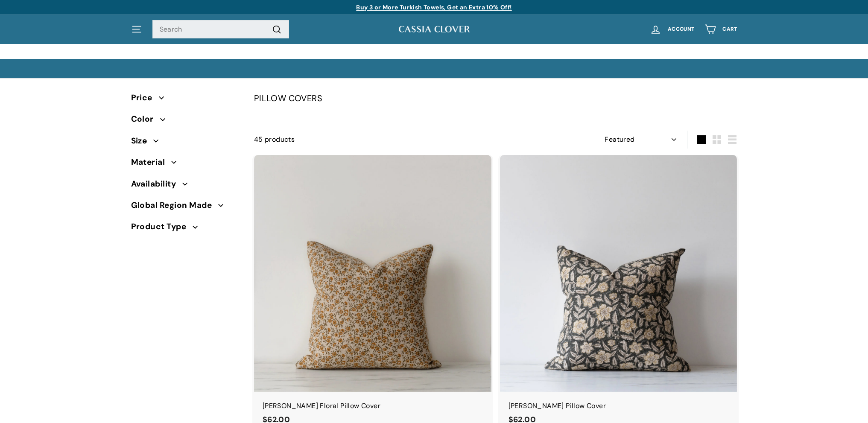 The height and width of the screenshot is (423, 868). I want to click on span: Price, so click(145, 98).